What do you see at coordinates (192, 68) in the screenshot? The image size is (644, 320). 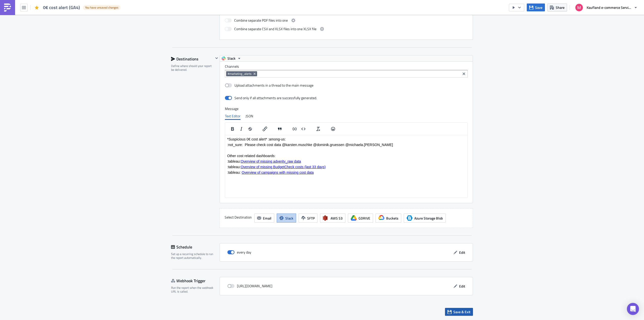 I see `div: Define where should your report be delivered.` at bounding box center [192, 68].